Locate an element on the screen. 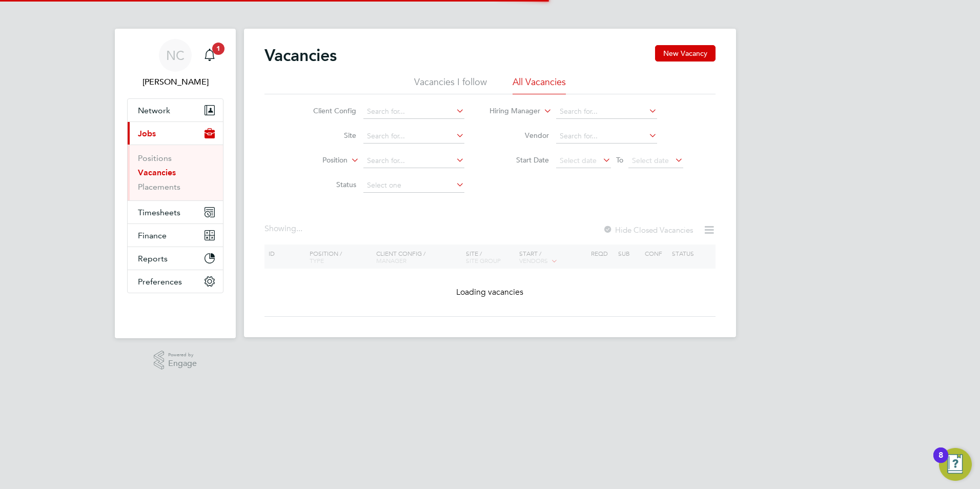  span: 1 is located at coordinates (218, 49).